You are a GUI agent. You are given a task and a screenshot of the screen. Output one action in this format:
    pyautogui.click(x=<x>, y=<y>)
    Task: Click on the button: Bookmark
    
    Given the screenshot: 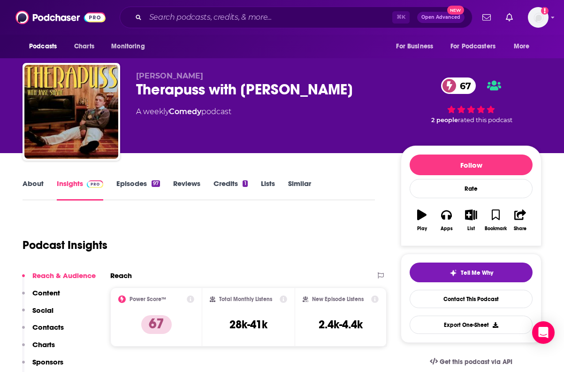 What is the action you would take?
    pyautogui.click(x=496, y=220)
    